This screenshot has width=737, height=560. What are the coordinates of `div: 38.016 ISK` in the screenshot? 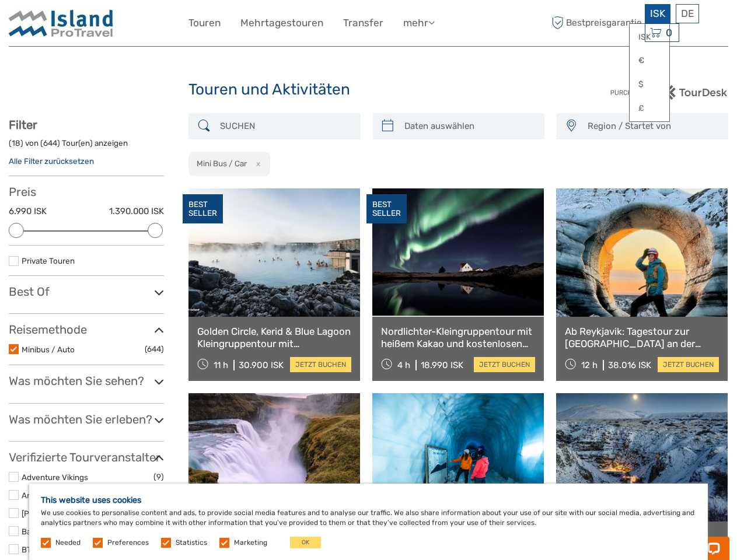 It's located at (630, 365).